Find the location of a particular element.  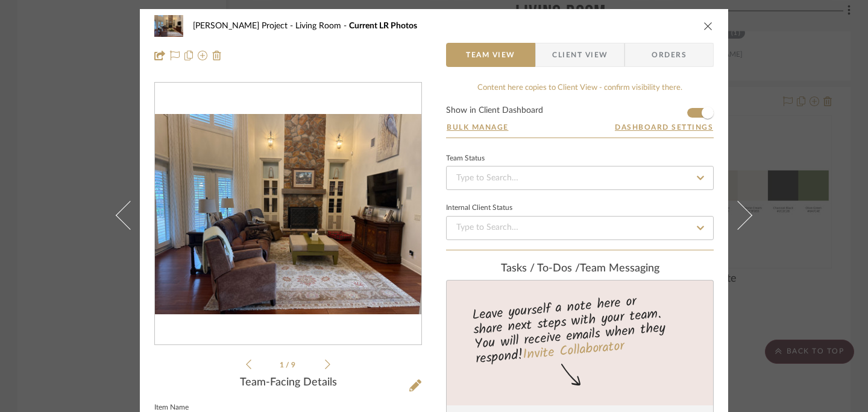

div: 0 is located at coordinates (288, 214).